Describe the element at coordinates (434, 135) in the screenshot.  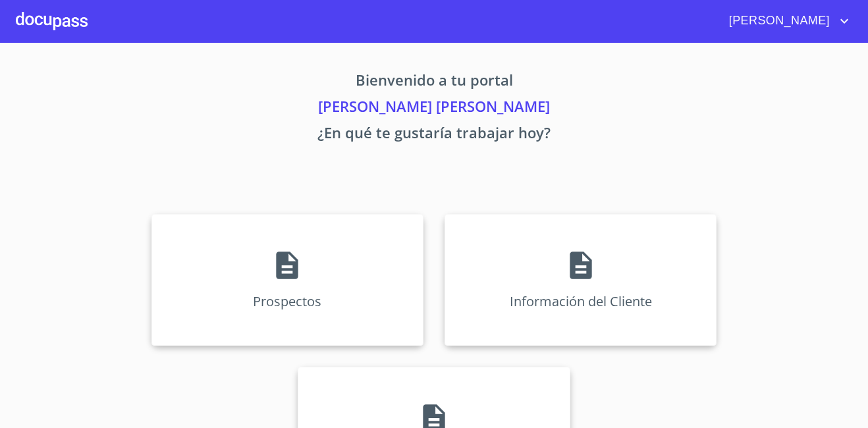
I see `p: ¿En qué te gustaría trabajar hoy?` at that location.